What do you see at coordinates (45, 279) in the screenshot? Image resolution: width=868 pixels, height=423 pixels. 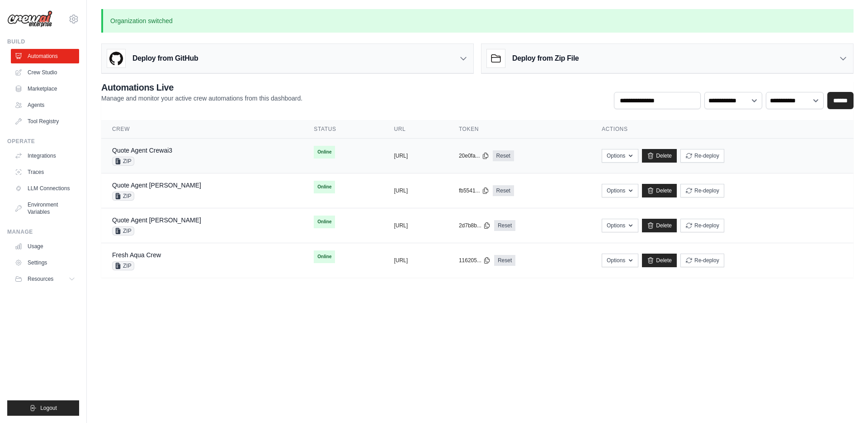 I see `button: Resources` at bounding box center [45, 279].